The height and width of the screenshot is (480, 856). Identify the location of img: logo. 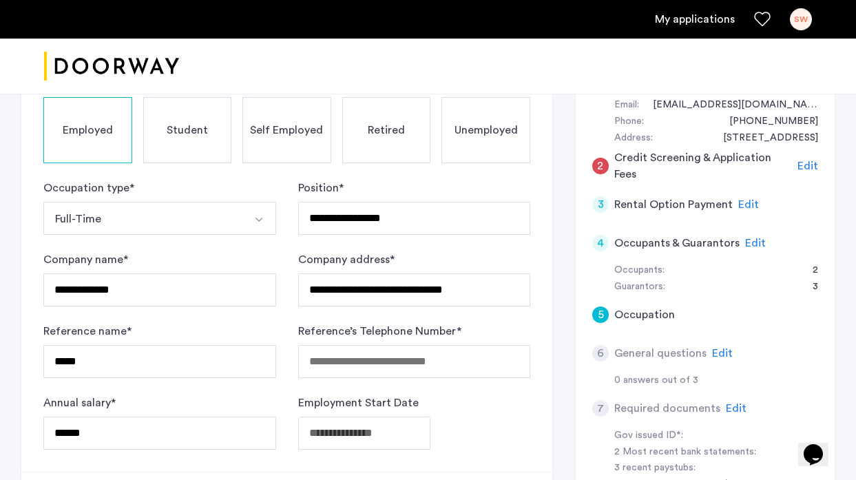
(112, 66).